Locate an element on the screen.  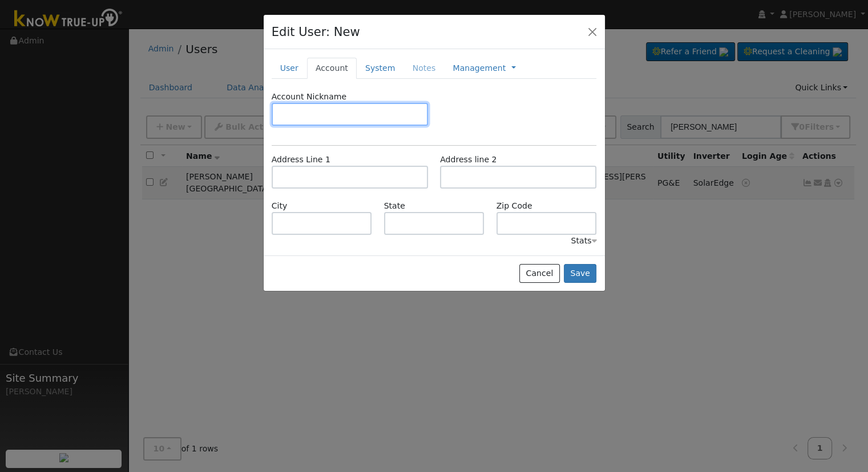
button: Cancel is located at coordinates (539, 274).